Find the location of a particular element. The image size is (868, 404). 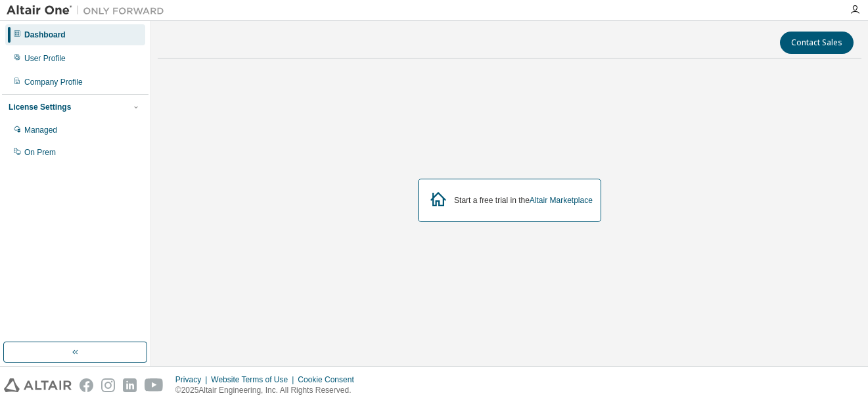

img: youtube.svg is located at coordinates (154, 385).